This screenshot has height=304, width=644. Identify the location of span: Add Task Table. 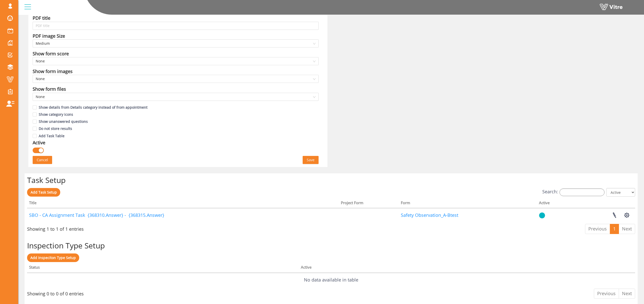
(51, 136).